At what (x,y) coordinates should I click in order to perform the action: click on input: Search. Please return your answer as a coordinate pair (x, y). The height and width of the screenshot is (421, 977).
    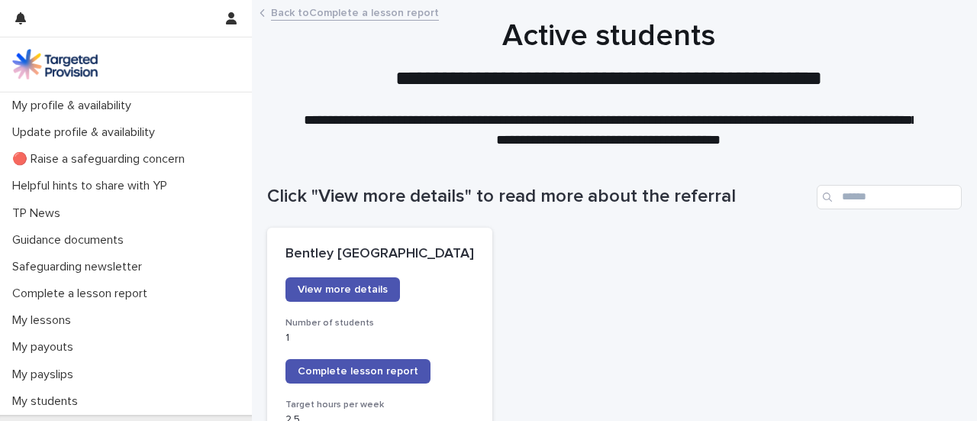
    Looking at the image, I should click on (890, 197).